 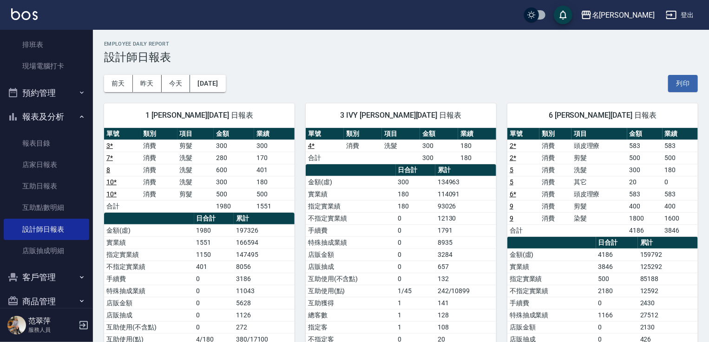 I want to click on a: 5, so click(x=512, y=182).